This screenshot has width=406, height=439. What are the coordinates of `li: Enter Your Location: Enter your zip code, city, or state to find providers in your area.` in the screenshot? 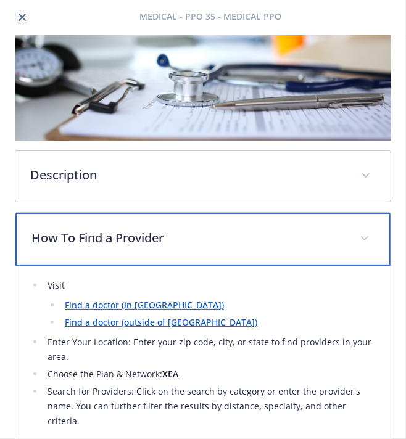 It's located at (210, 350).